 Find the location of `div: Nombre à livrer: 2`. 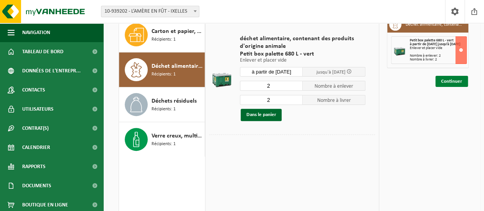

div: Nombre à livrer: 2 is located at coordinates (438, 60).